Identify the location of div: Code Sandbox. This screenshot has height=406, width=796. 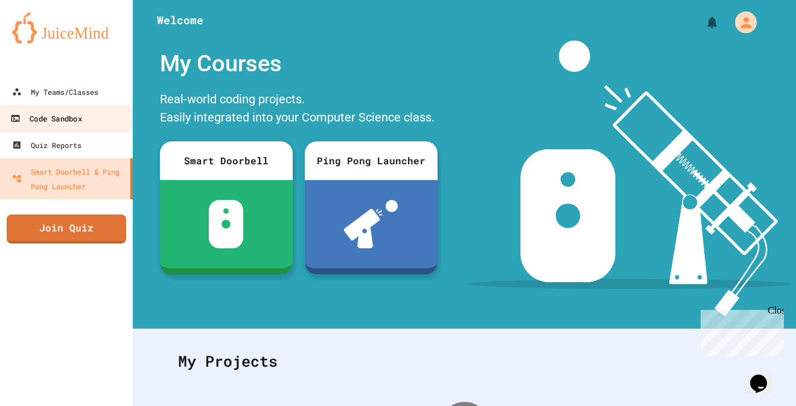
(46, 118).